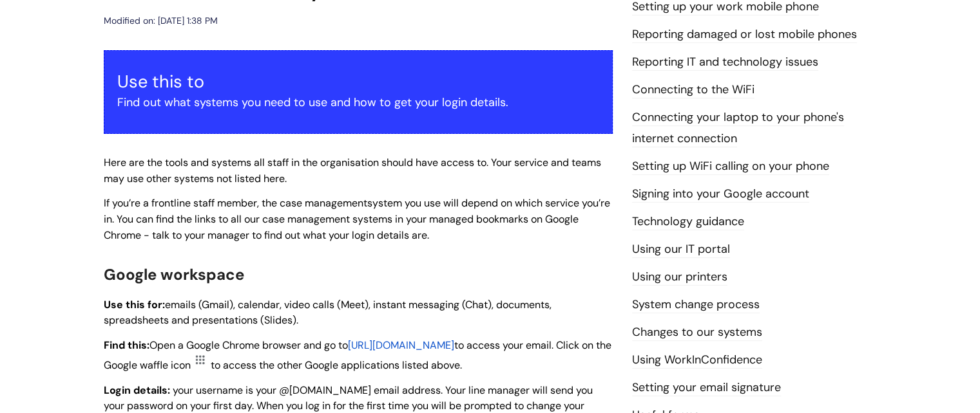 The width and height of the screenshot is (980, 413). I want to click on a: Technology guidance, so click(688, 222).